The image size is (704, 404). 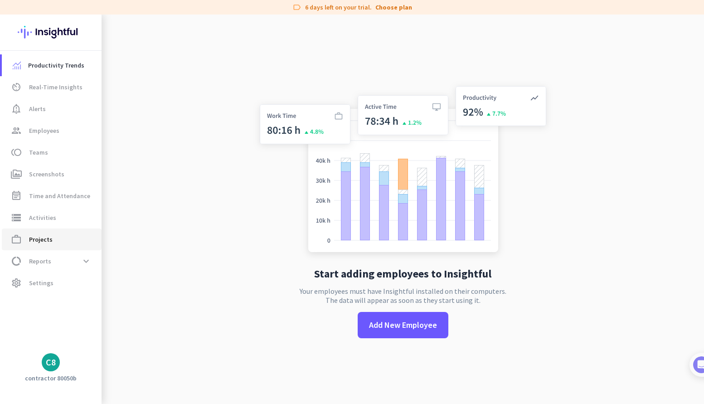 What do you see at coordinates (37, 109) in the screenshot?
I see `span: Alerts` at bounding box center [37, 109].